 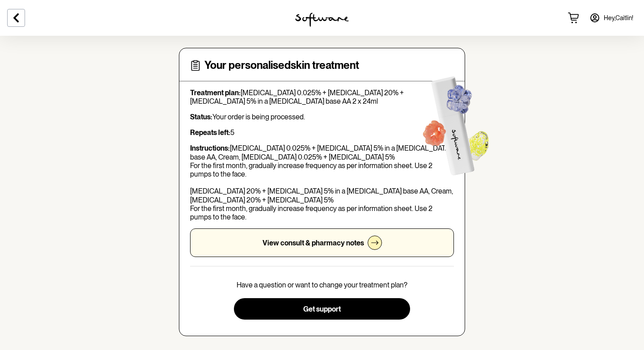 What do you see at coordinates (619, 18) in the screenshot?
I see `span: Hey, Caitlin !` at bounding box center [619, 18].